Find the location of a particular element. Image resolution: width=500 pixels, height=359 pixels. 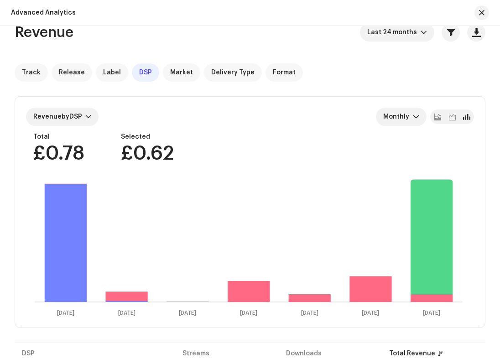

div: Selected is located at coordinates (147, 137).